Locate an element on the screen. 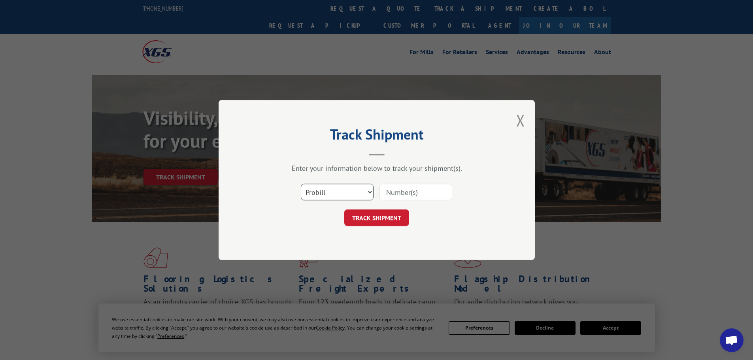  h2: Track Shipment is located at coordinates (377, 136).